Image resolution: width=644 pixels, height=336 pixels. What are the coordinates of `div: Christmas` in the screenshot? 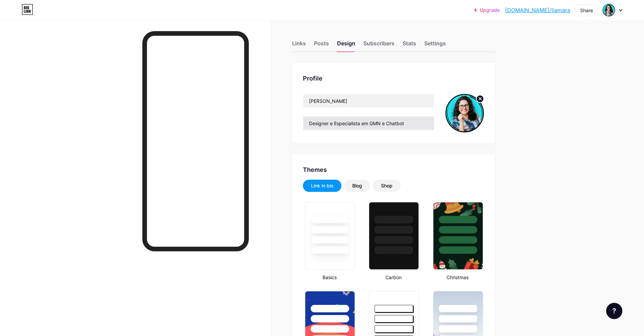 It's located at (457, 277).